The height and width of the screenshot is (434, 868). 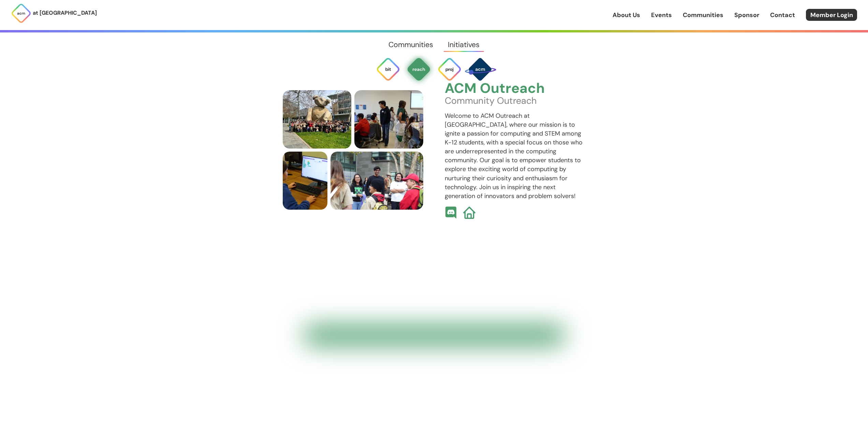 I want to click on a: Contact, so click(x=783, y=15).